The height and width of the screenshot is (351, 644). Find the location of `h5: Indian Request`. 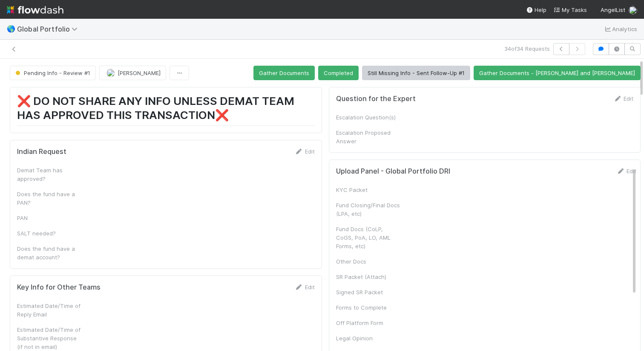

h5: Indian Request is located at coordinates (42, 152).